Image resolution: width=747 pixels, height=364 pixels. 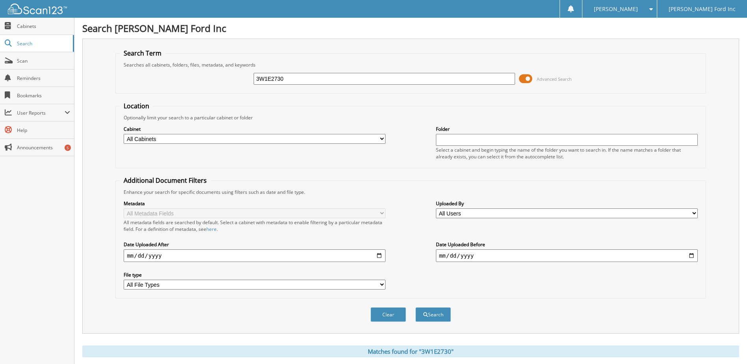 I want to click on span: User Reports, so click(x=41, y=113).